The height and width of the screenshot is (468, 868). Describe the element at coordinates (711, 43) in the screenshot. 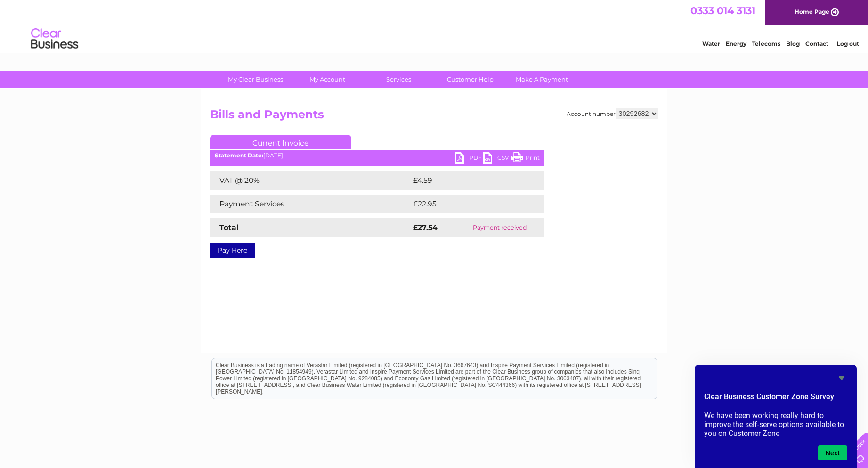

I see `a: Water` at that location.